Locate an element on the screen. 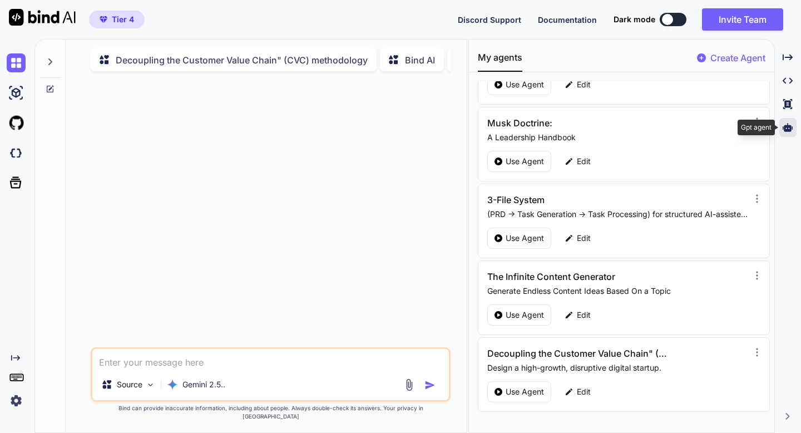  img: premium is located at coordinates (104, 19).